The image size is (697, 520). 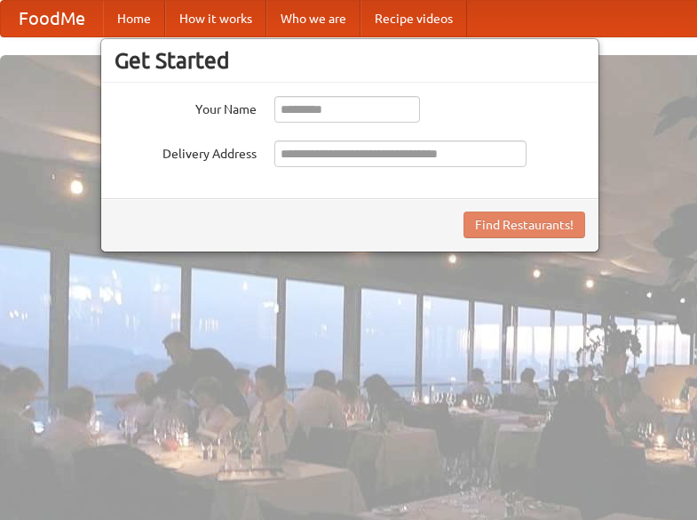 What do you see at coordinates (350, 60) in the screenshot?
I see `h3: Get Started` at bounding box center [350, 60].